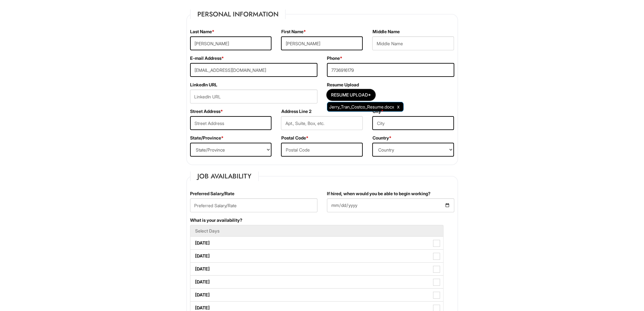 The image size is (644, 311). Describe the element at coordinates (204, 85) in the screenshot. I see `label: LinkedIn URL` at that location.